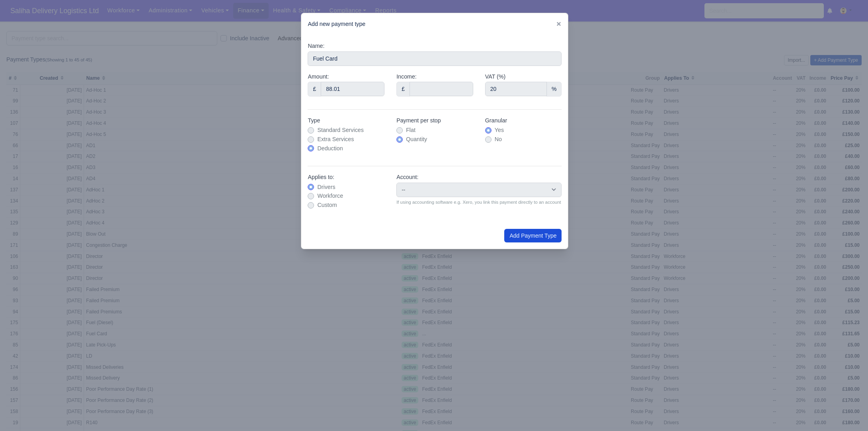  Describe the element at coordinates (336, 139) in the screenshot. I see `label: Extra Services` at that location.